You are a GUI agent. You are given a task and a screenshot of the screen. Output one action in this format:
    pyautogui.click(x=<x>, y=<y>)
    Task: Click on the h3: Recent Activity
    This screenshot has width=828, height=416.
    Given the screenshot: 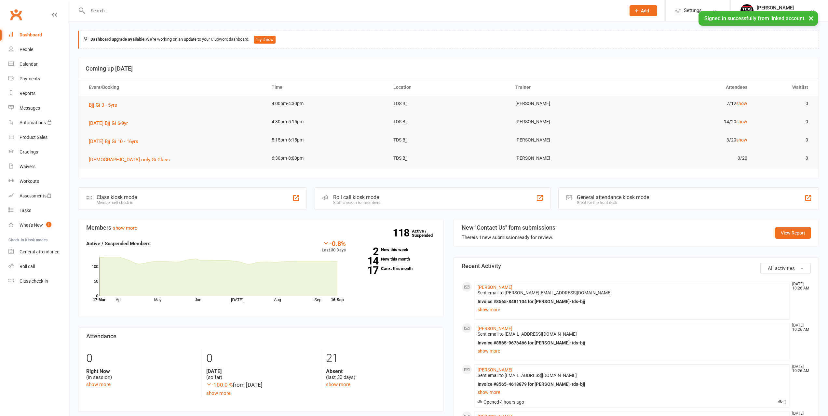 What is the action you would take?
    pyautogui.click(x=636, y=266)
    